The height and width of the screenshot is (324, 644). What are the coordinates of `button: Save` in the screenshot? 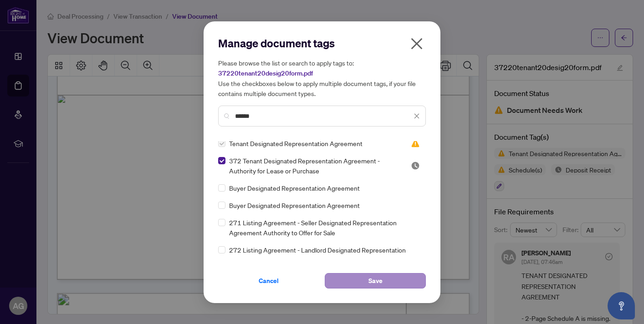 It's located at (375, 281).